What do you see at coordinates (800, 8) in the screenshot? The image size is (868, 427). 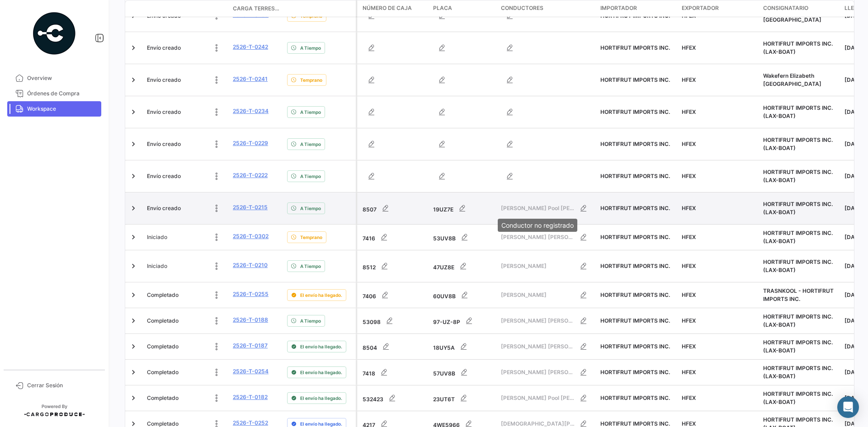 I see `datatable-header-cell: Consignatario` at bounding box center [800, 8].